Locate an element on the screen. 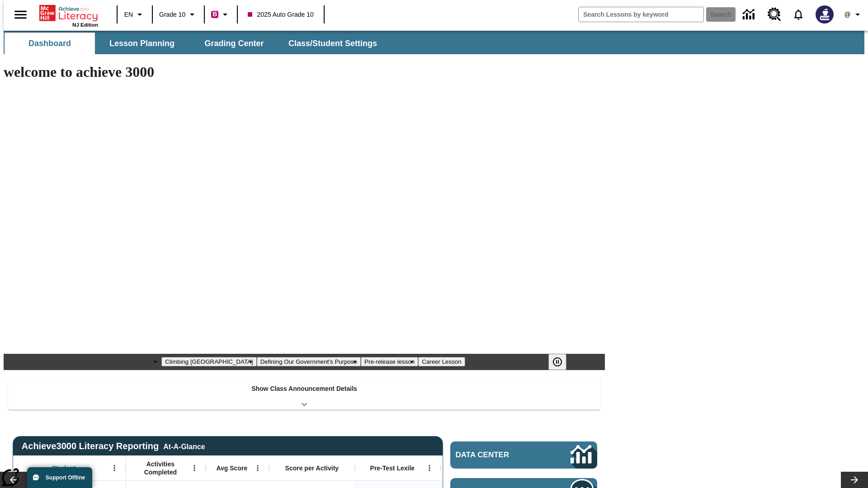 The width and height of the screenshot is (868, 488). span: Pre-Test Lexile is located at coordinates (392, 469).